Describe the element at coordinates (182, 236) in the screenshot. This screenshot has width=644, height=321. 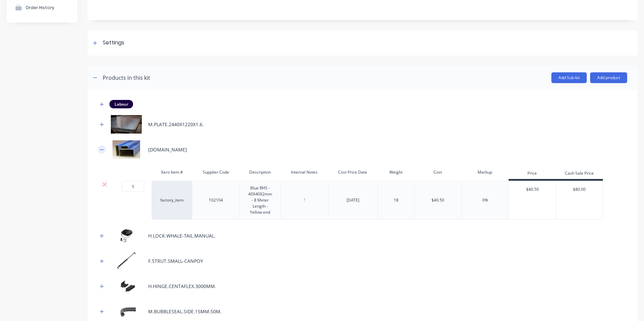
I see `div: H.LOCK.WHALE-TAIL.MANUAL.` at that location.